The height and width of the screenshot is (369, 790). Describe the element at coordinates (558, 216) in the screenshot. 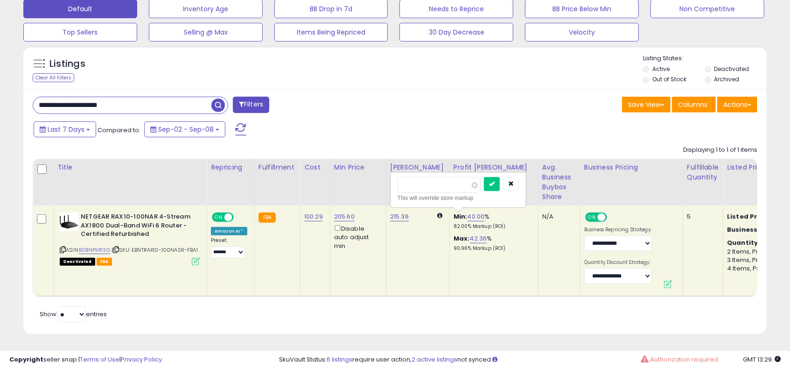

I see `div: N/A` at that location.